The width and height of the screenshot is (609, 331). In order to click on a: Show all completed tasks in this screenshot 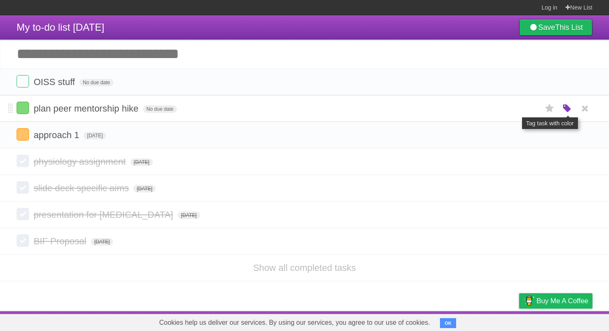, I will do `click(304, 267)`.